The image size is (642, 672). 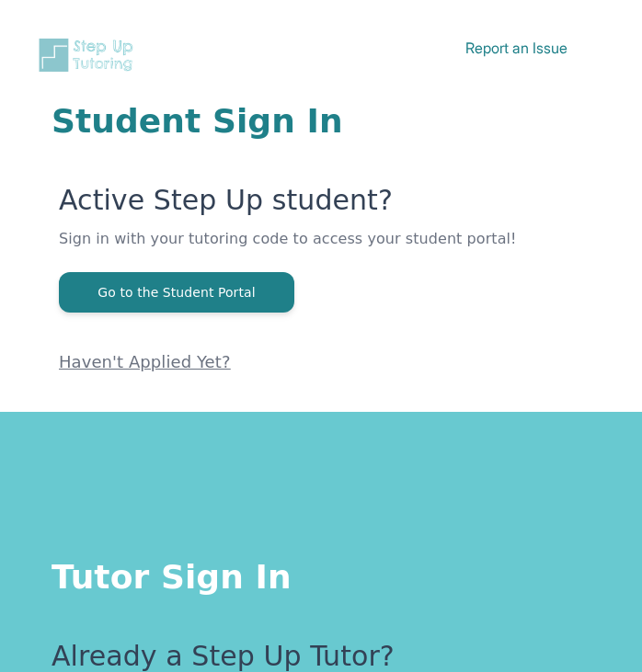 I want to click on button: Go to the Student Portal, so click(x=177, y=293).